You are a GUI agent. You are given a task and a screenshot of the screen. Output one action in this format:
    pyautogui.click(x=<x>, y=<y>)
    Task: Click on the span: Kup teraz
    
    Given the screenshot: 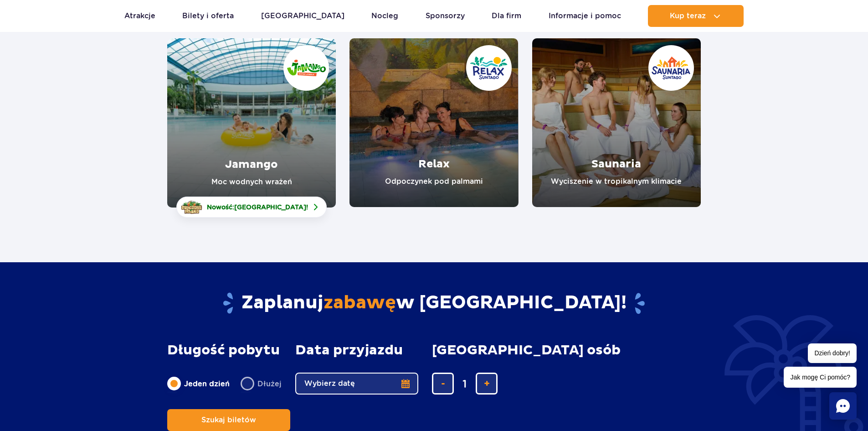 What is the action you would take?
    pyautogui.click(x=687, y=16)
    